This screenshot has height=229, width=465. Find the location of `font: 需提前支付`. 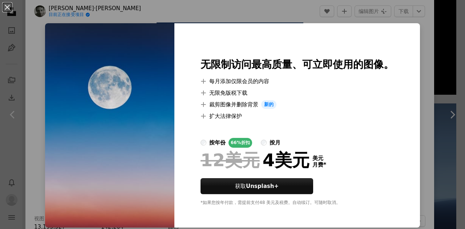

font: 需提前支付 is located at coordinates (248, 203).